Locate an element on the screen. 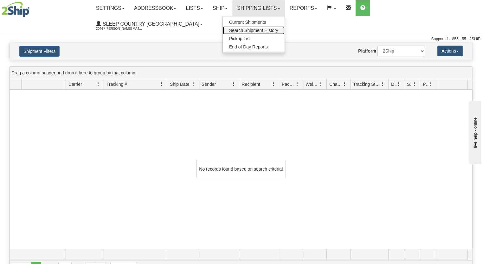 The height and width of the screenshot is (264, 482). label: Platform is located at coordinates (367, 51).